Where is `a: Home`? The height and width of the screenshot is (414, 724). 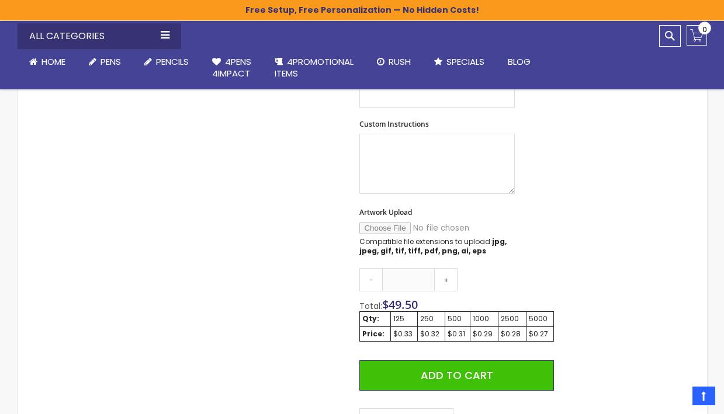
a: Home is located at coordinates (47, 62).